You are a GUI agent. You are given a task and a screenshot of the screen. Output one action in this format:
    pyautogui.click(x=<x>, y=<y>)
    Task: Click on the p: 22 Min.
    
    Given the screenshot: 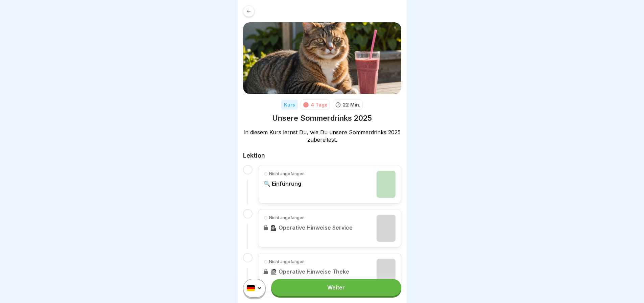 What is the action you would take?
    pyautogui.click(x=352, y=105)
    